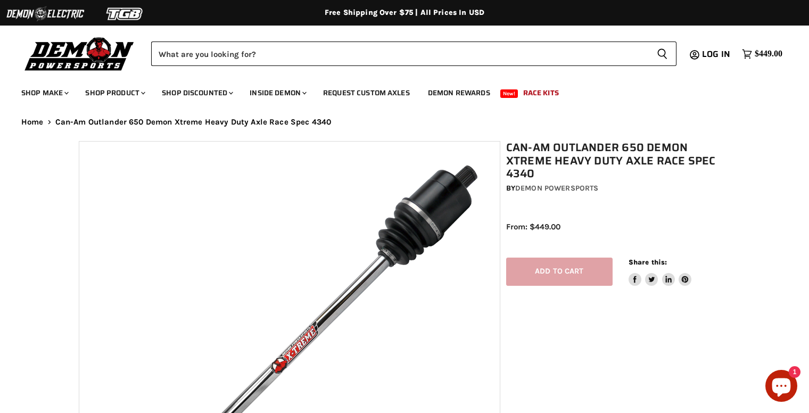  I want to click on a: Inside Demon, so click(277, 93).